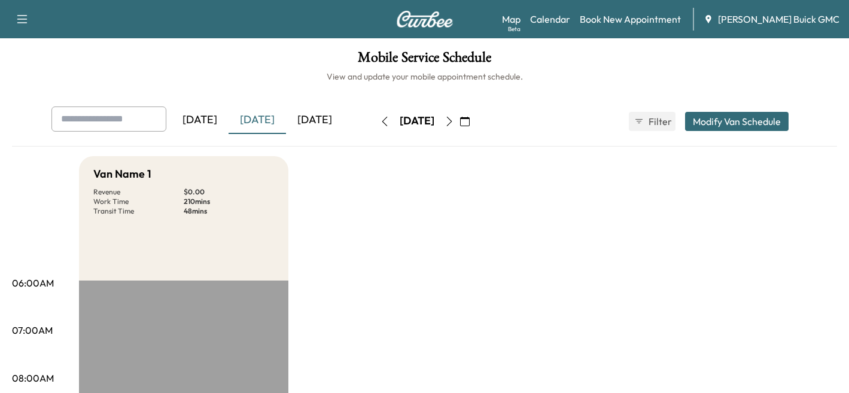 Image resolution: width=849 pixels, height=393 pixels. Describe the element at coordinates (511, 19) in the screenshot. I see `a: MapBeta` at that location.